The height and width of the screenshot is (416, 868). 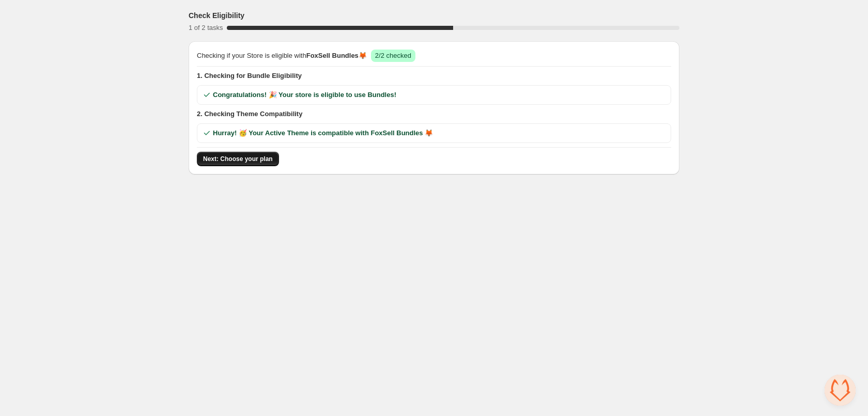 What do you see at coordinates (434, 114) in the screenshot?
I see `span: 2. Checking Theme Compatibility` at bounding box center [434, 114].